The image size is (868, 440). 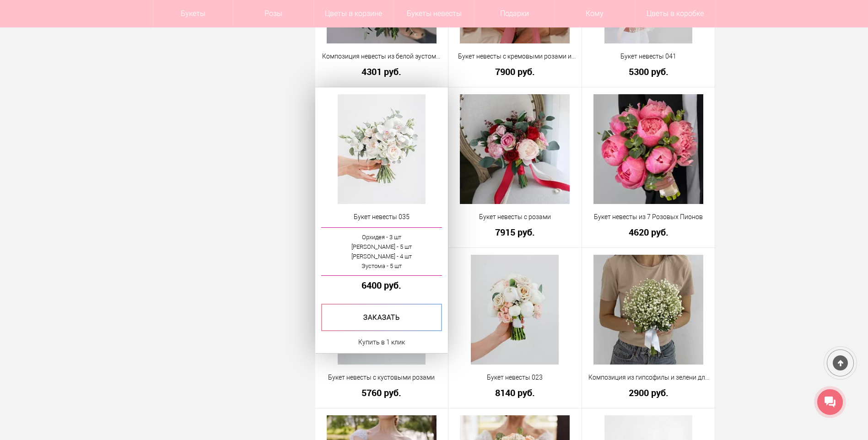 What do you see at coordinates (382, 217) in the screenshot?
I see `span: Букет невесты 035` at bounding box center [382, 217].